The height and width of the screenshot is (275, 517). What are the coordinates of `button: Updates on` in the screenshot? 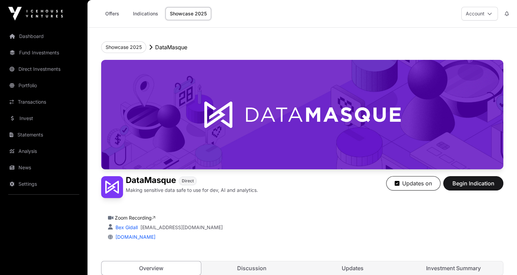 It's located at (413, 183).